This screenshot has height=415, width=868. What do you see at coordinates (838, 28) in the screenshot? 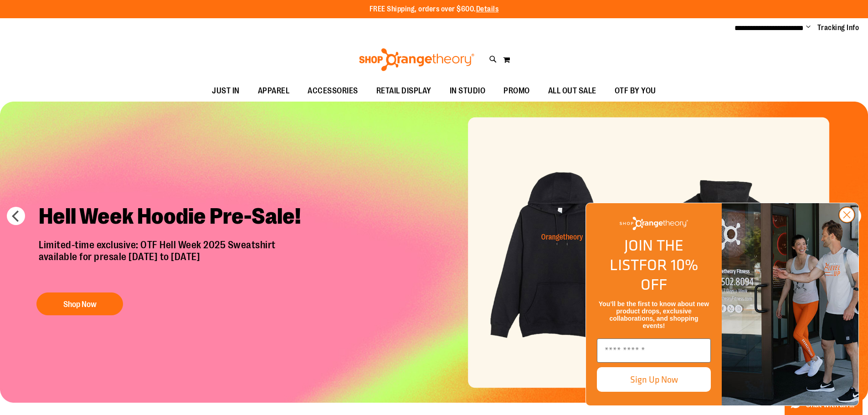
I see `a: Tracking Info` at bounding box center [838, 28].